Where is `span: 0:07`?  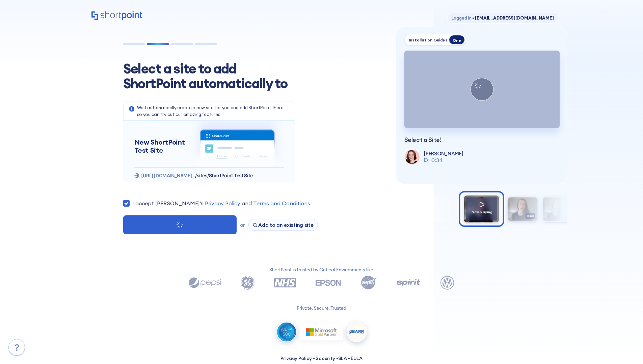 span: 0:07 is located at coordinates (566, 216).